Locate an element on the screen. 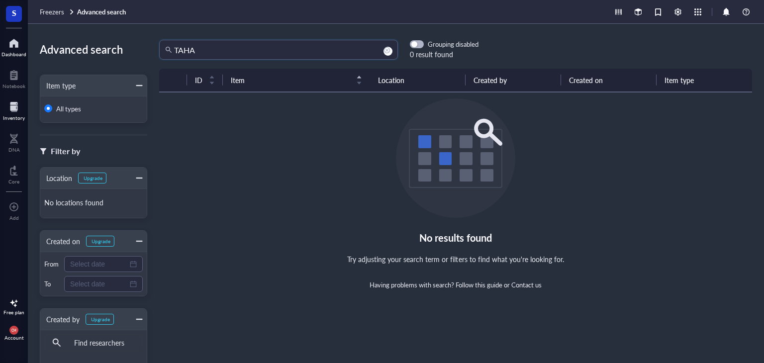 This screenshot has width=764, height=363. a: DNA is located at coordinates (14, 142).